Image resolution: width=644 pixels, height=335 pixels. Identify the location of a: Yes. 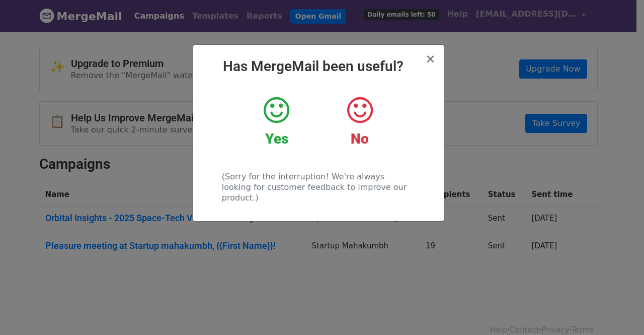
(276, 121).